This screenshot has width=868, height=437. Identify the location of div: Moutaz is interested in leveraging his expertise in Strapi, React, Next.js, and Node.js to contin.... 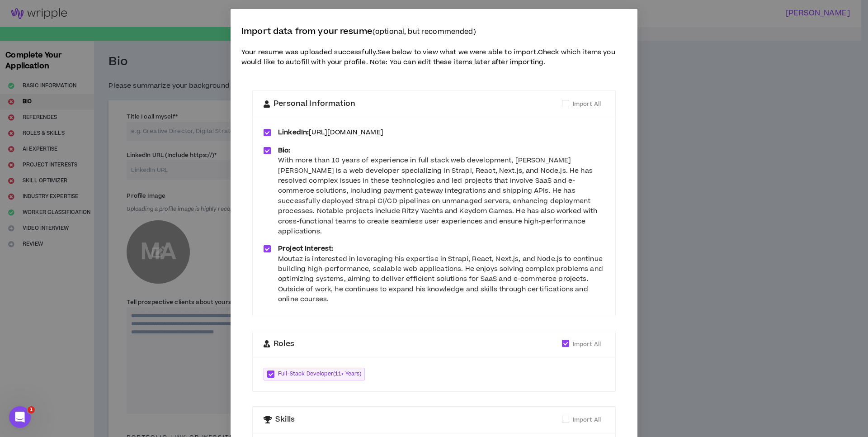
(441, 279).